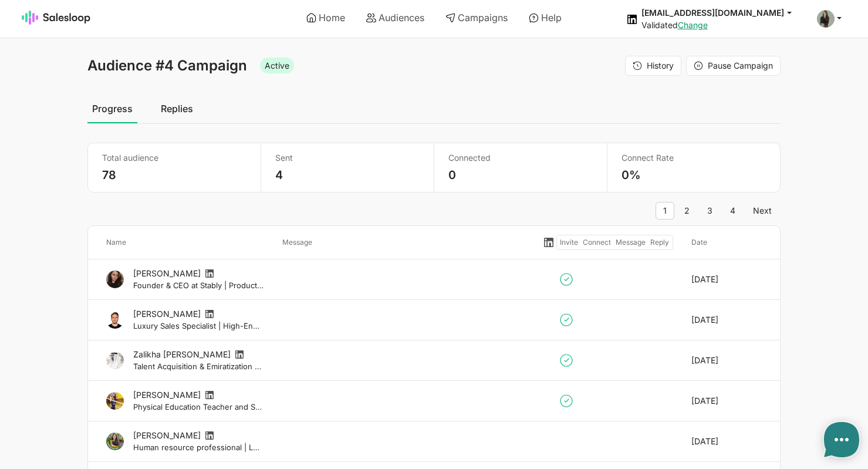  I want to click on a: Home, so click(326, 18).